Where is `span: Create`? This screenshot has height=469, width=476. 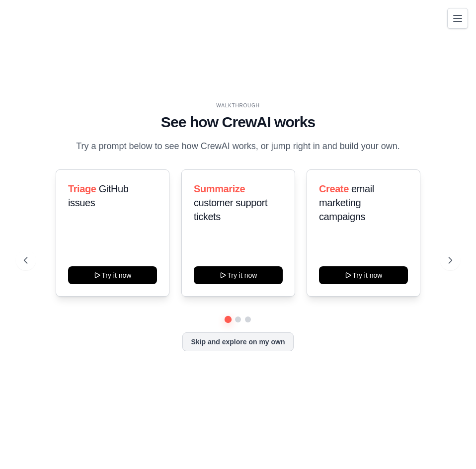
span: Create is located at coordinates (334, 189).